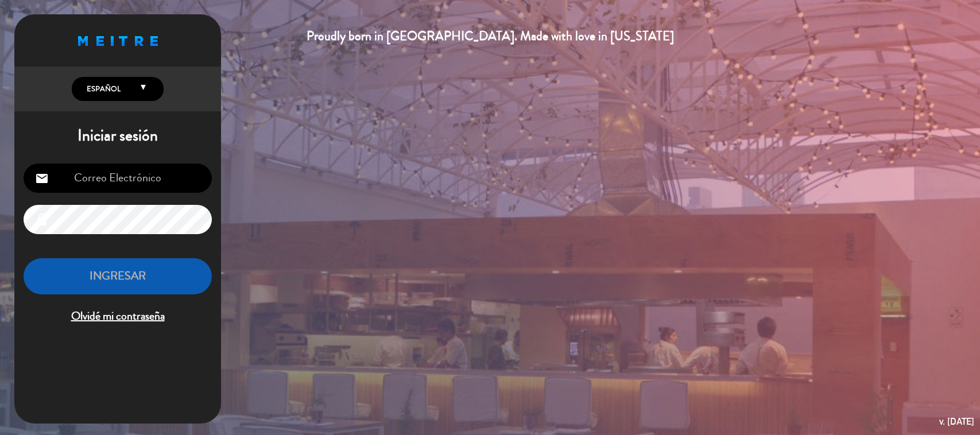  I want to click on i: email, so click(42, 179).